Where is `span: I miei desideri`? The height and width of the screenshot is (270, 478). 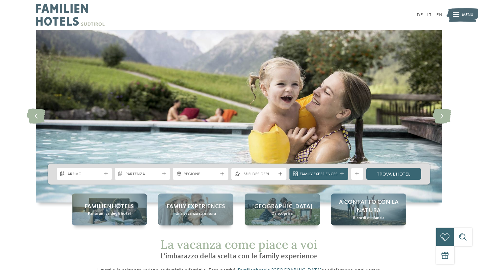
span: I miei desideri is located at coordinates (259, 174).